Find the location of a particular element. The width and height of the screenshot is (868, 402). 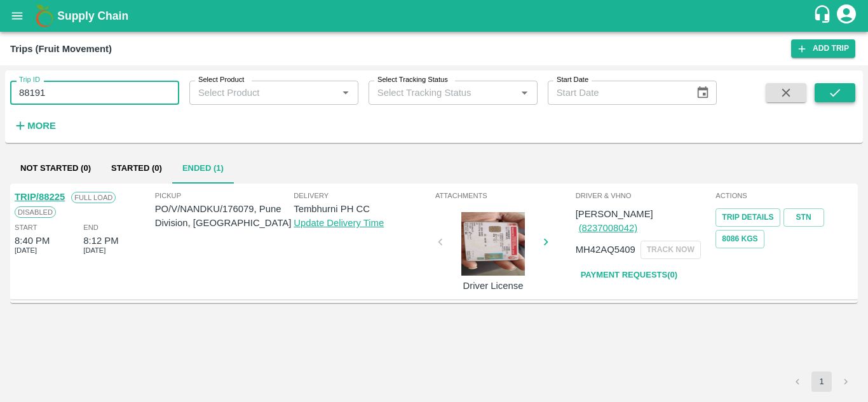

span: Full Load is located at coordinates (93, 198).